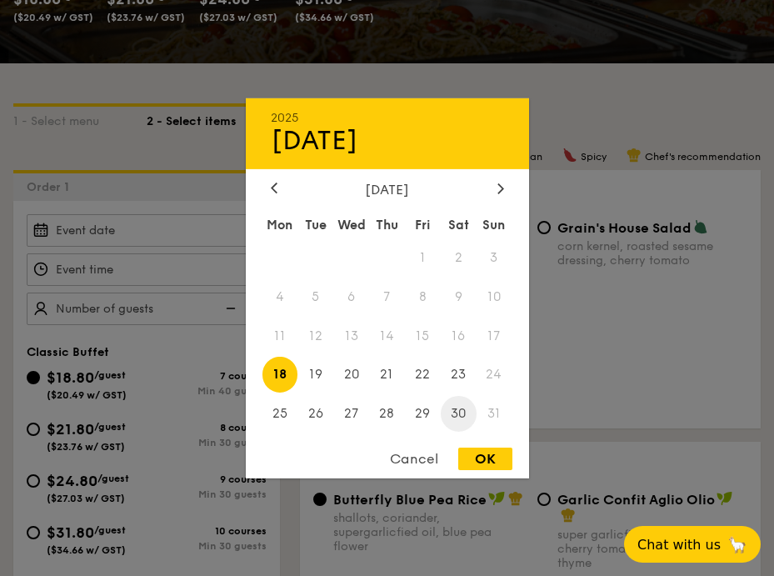 The height and width of the screenshot is (576, 774). What do you see at coordinates (494, 257) in the screenshot?
I see `span: 3` at bounding box center [494, 257].